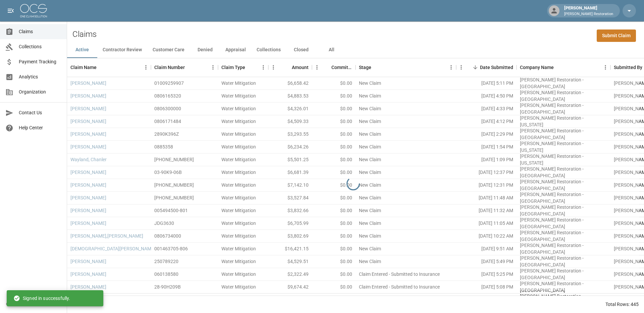  Describe the element at coordinates (40, 128) in the screenshot. I see `span: Help Center` at that location.